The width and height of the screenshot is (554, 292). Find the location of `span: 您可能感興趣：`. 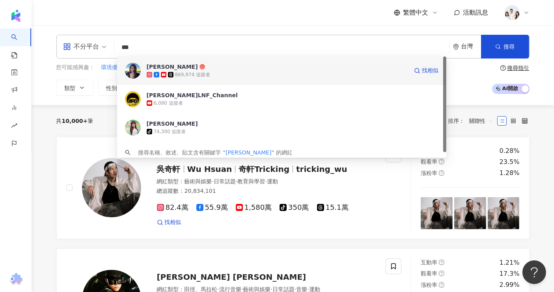

span: 您可能感興趣： is located at coordinates (76, 67).